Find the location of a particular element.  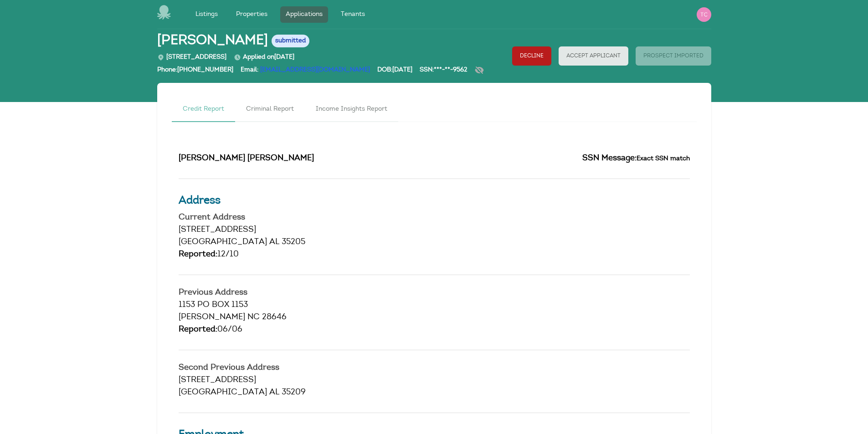

span: 35205 is located at coordinates (294, 242).